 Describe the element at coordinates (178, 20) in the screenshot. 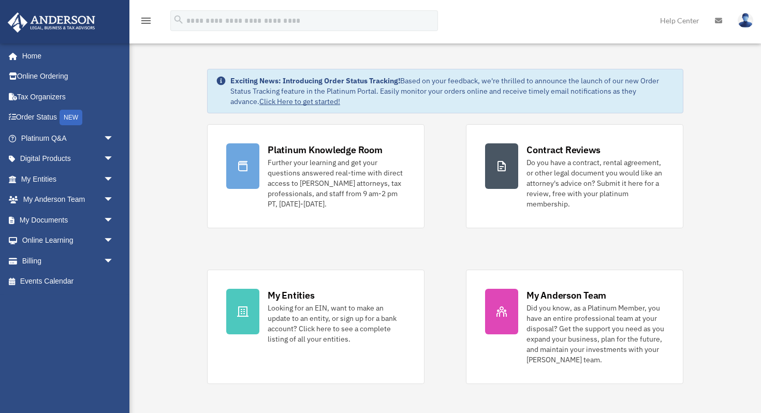

I see `i: search` at that location.